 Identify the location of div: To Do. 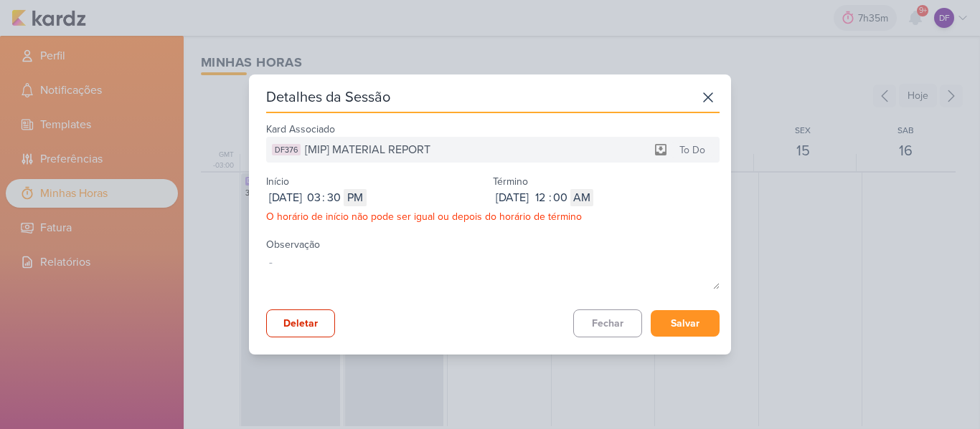
(692, 150).